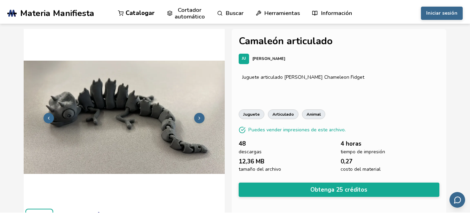 The width and height of the screenshot is (470, 215). What do you see at coordinates (260, 166) in the screenshot?
I see `font: tamaño del archivo` at bounding box center [260, 166].